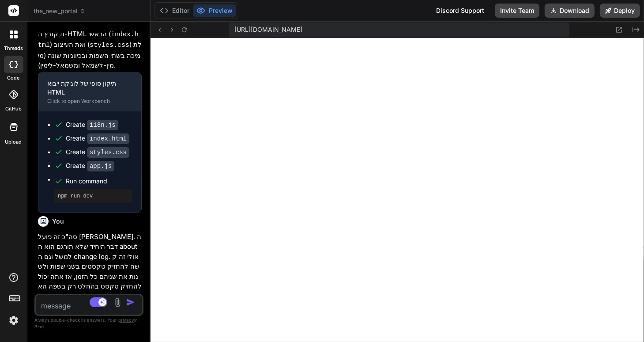 The image size is (644, 342). Describe the element at coordinates (14, 142) in the screenshot. I see `label: Upload` at that location.